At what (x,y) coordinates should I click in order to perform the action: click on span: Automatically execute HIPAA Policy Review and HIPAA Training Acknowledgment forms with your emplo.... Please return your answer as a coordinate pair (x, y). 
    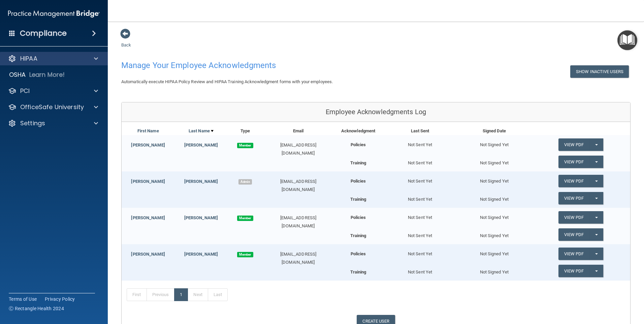
    Looking at the image, I should click on (227, 81).